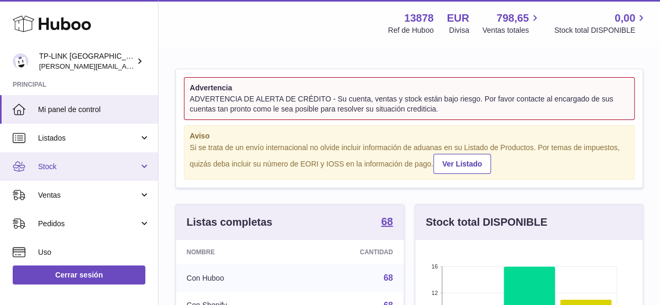 The width and height of the screenshot is (660, 305). What do you see at coordinates (459, 30) in the screenshot?
I see `div: Divisa` at bounding box center [459, 30].